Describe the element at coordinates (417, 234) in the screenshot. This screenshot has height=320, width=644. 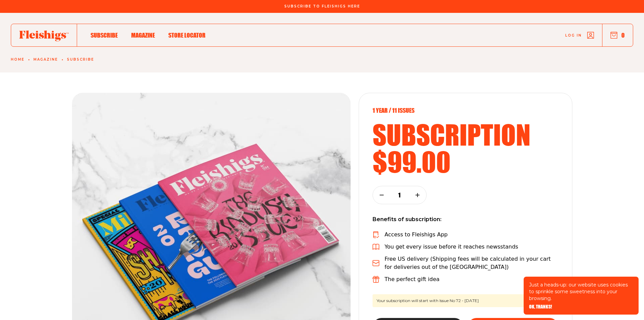
I see `p: Access to Fleishigs App` at that location.